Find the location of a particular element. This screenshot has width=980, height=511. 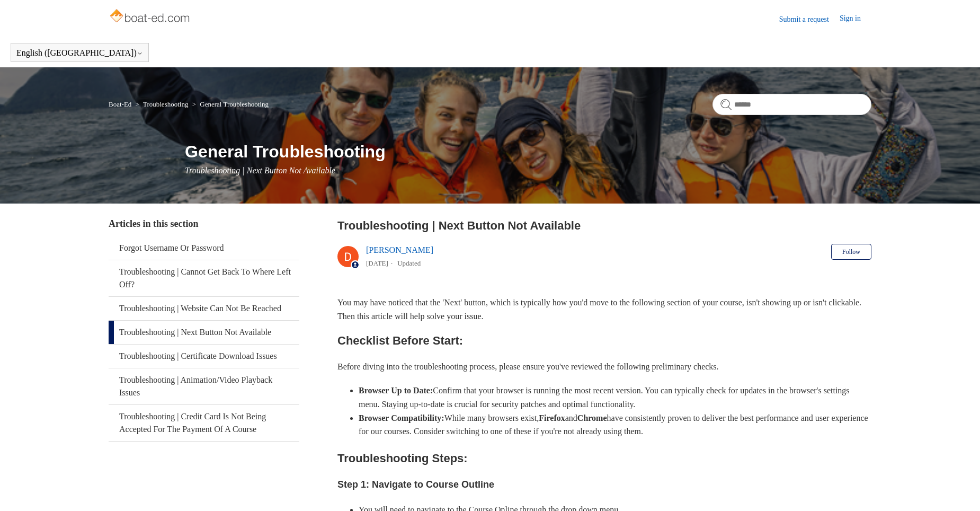

span: Articles in this section is located at coordinates (153, 223).